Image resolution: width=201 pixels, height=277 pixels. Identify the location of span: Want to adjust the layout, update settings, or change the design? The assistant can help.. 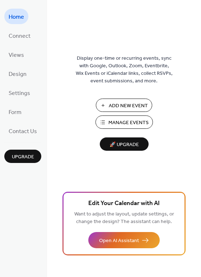
(124, 218).